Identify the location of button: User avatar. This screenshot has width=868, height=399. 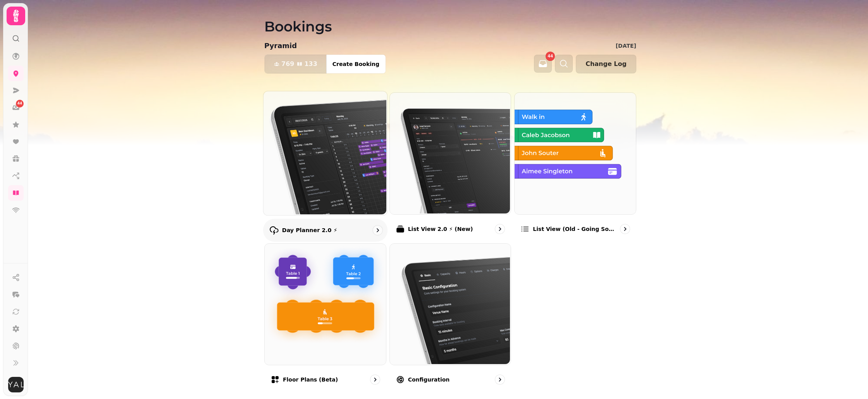
(15, 384).